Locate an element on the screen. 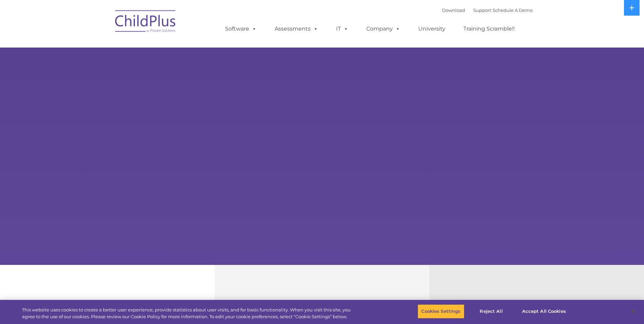  a: Company is located at coordinates (383, 29).